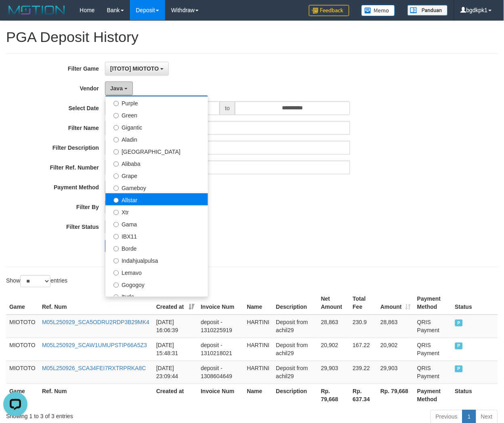 Image resolution: width=504 pixels, height=423 pixels. Describe the element at coordinates (157, 212) in the screenshot. I see `label: Xtr` at that location.